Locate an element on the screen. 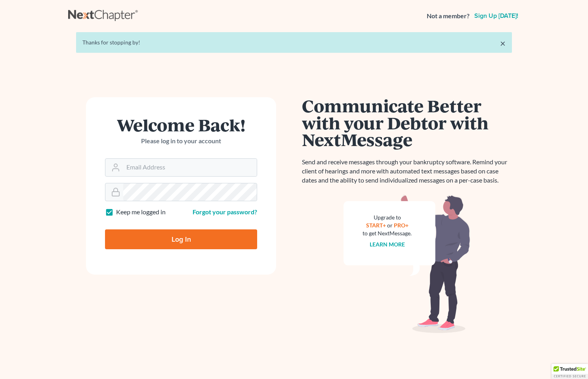  a: PRO+ is located at coordinates (401, 225).